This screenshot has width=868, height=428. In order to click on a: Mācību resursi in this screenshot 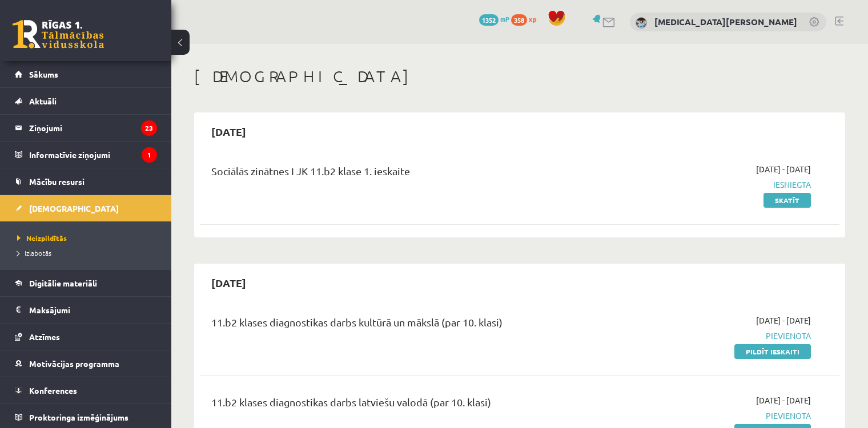, I will do `click(86, 182)`.